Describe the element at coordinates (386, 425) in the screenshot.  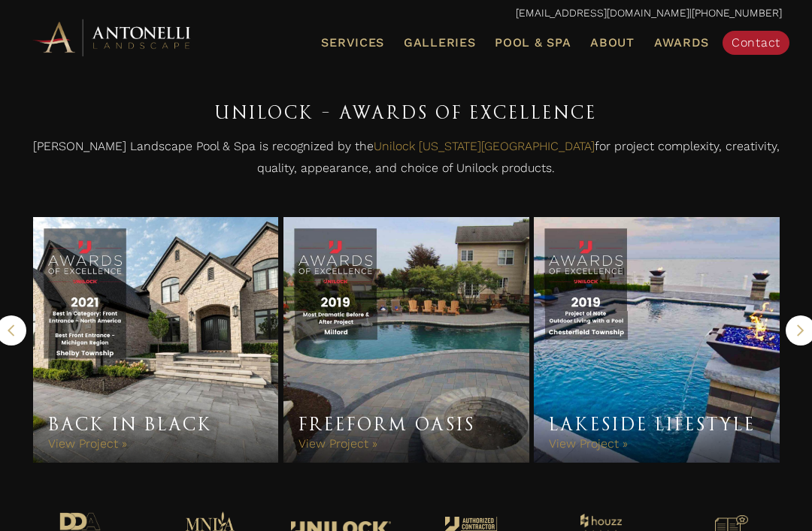
I see `a: Freeform Oasis` at that location.